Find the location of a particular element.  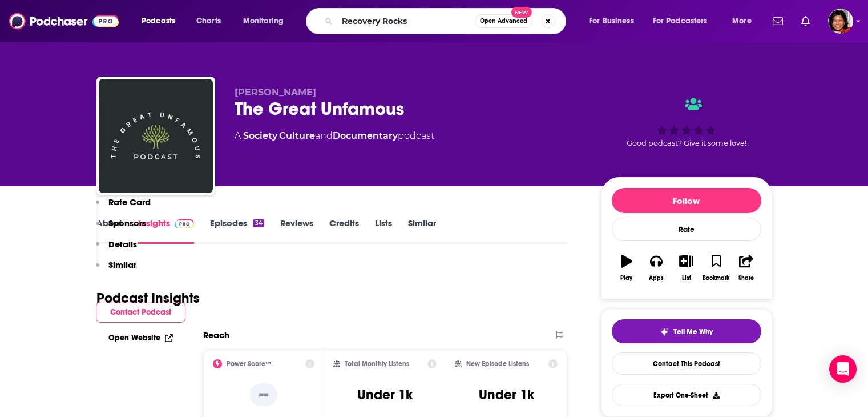

span: Good podcast? Give it some love! is located at coordinates (686, 143).